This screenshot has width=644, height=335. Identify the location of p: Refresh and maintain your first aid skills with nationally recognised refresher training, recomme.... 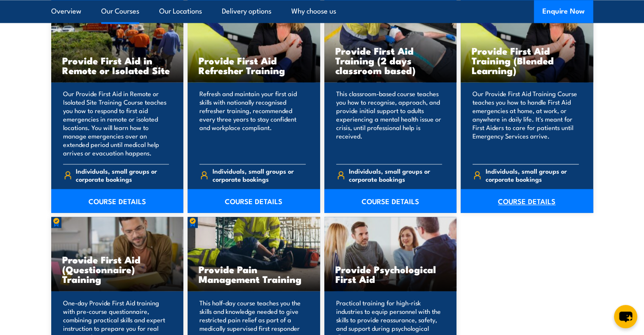
(252, 123).